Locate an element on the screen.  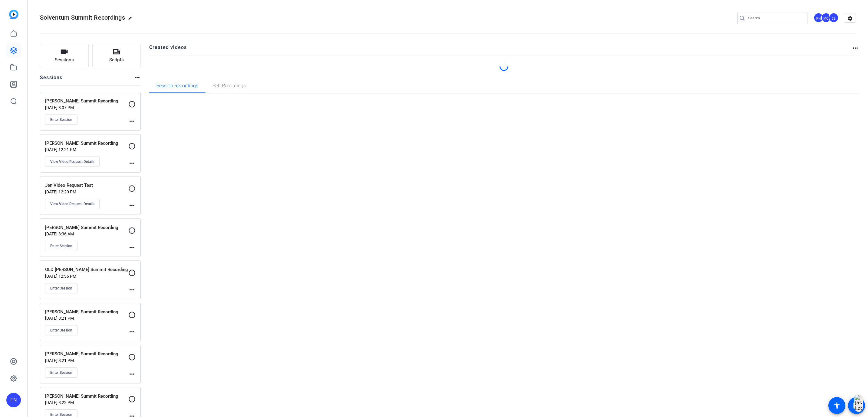
ngx-avatar: Fiona Nath is located at coordinates (818, 18).